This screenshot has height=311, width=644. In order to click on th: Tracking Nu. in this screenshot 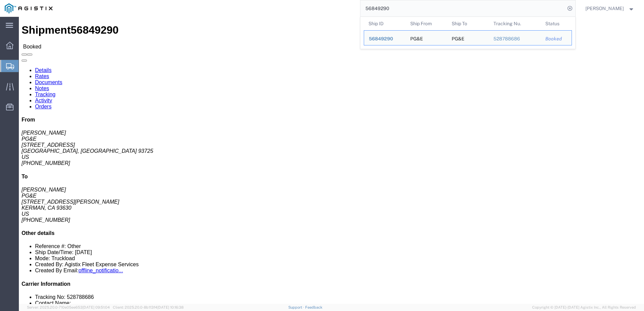, I will do `click(514, 24)`.